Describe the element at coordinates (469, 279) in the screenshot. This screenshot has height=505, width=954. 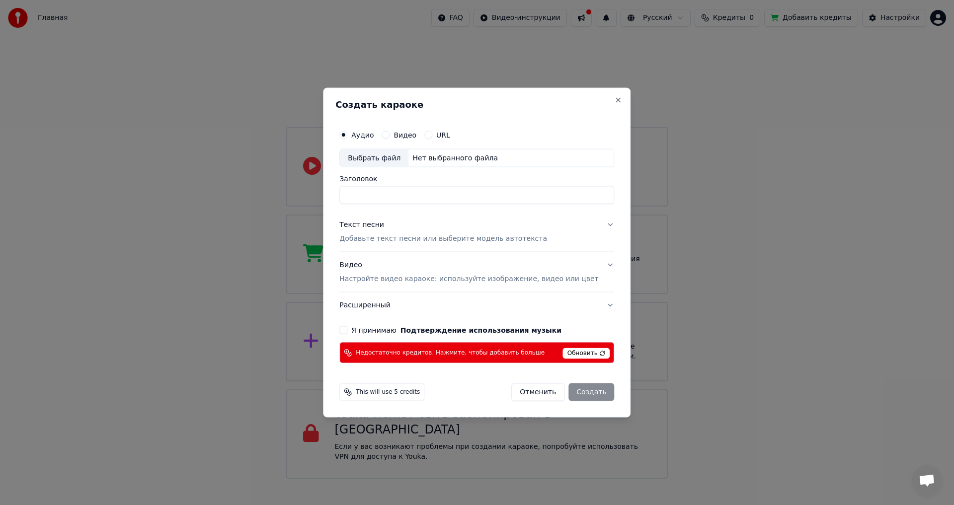
I see `p: Настройте видео караоке: используйте изображение, видео или цвет` at that location.